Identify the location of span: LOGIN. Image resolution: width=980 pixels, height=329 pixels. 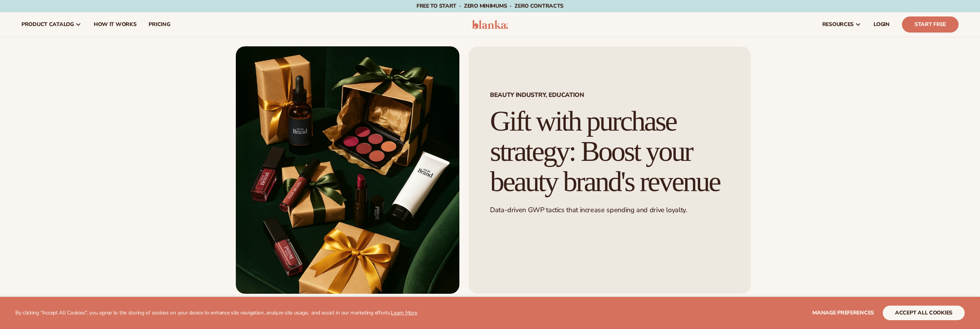
(882, 24).